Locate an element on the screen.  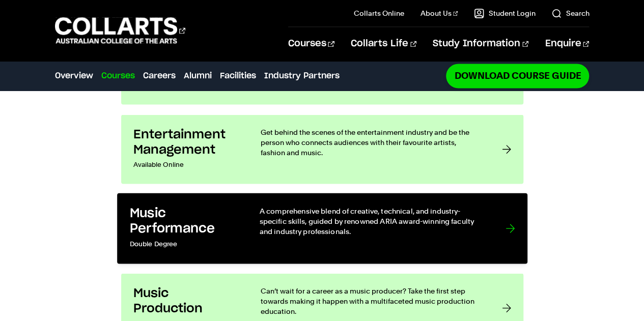
a: Overview is located at coordinates (74, 76).